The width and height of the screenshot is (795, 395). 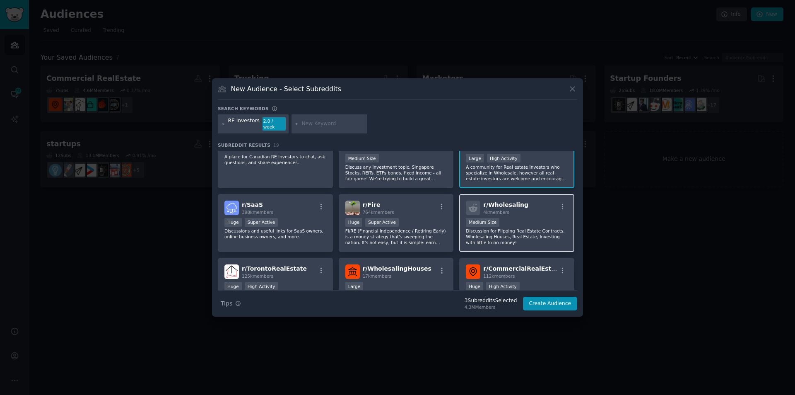 I want to click on p: Discussions and useful links for SaaS owners, online business owners, and more., so click(x=275, y=234).